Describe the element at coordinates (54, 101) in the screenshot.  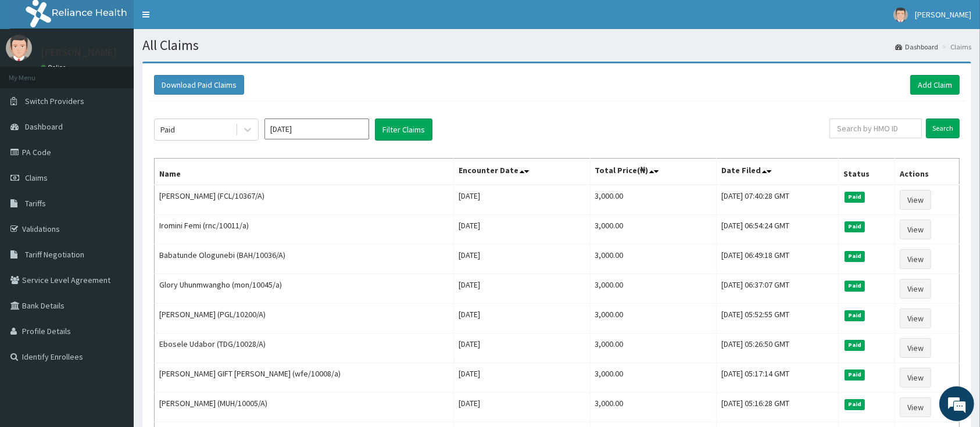
I see `span: Switch Providers` at that location.